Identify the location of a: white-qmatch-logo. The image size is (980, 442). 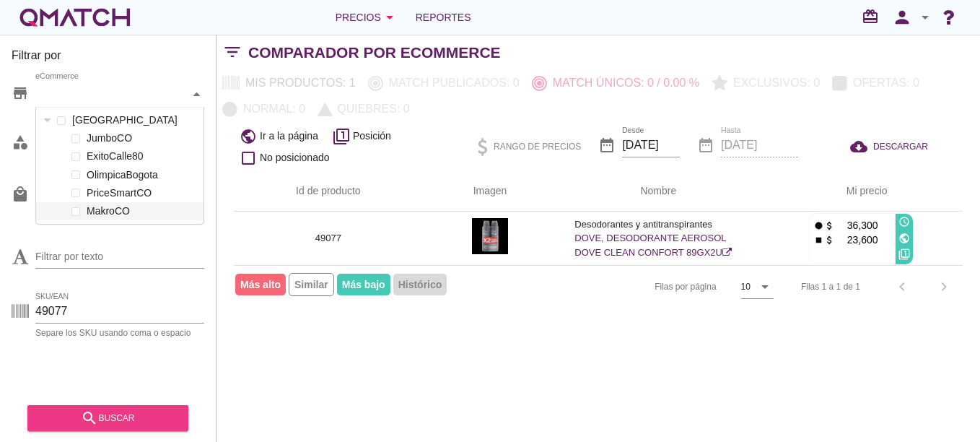
(75, 17).